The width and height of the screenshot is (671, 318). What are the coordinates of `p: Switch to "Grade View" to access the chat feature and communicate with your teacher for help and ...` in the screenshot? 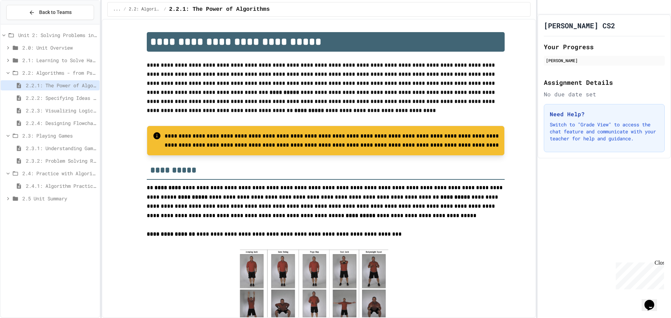 It's located at (604, 132).